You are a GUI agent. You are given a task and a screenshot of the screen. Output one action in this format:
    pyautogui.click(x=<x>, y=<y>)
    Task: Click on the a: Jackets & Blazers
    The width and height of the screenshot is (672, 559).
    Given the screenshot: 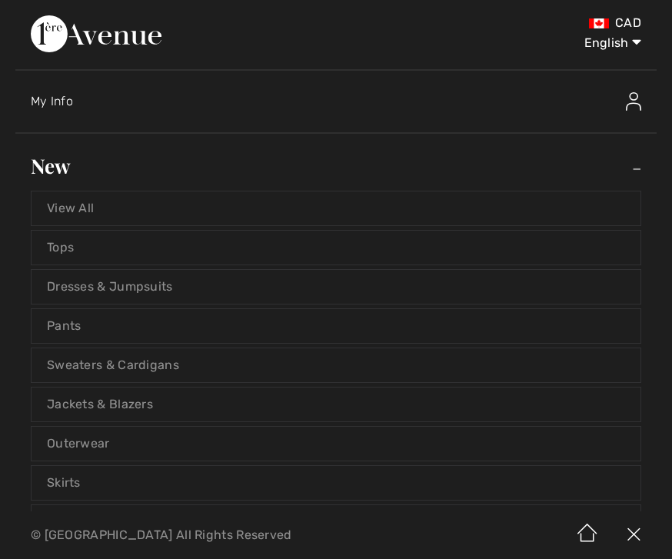 What is the action you would take?
    pyautogui.click(x=336, y=404)
    